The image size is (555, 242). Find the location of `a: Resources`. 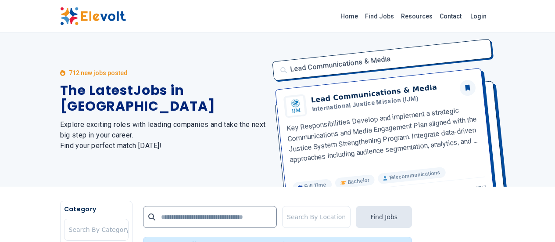

a: Resources is located at coordinates (417, 16).